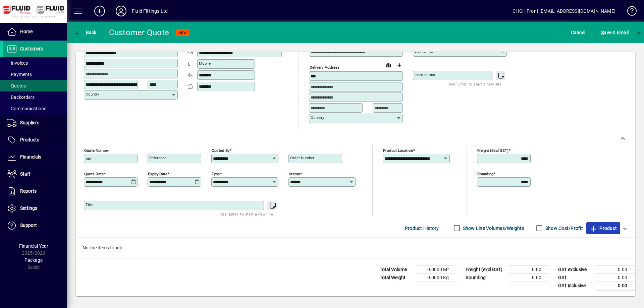 This screenshot has height=308, width=644. Describe the element at coordinates (575, 286) in the screenshot. I see `td: GST inclusive` at that location.